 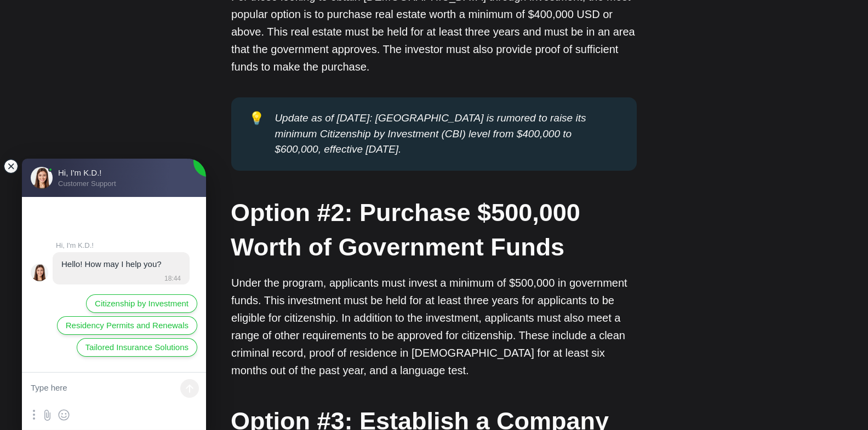 I want to click on p: Under the program, applicants must invest a minimum of $500,000 in government funds. This investm..., so click(x=434, y=327).